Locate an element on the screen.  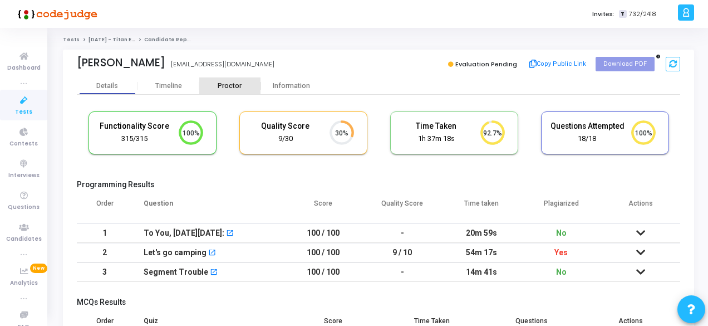
h5: Programming Results is located at coordinates (379, 184).